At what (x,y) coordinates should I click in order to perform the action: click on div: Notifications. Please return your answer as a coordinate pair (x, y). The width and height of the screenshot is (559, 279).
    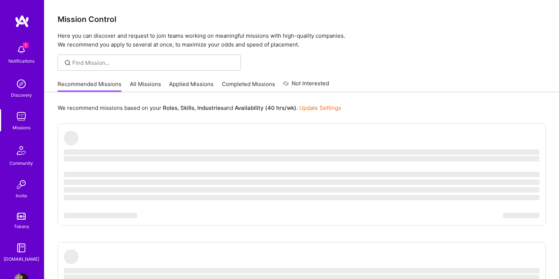
    Looking at the image, I should click on (21, 61).